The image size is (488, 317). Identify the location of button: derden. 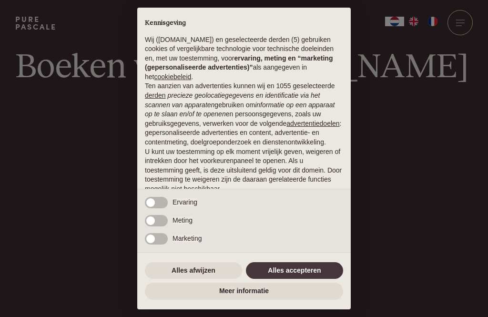
(155, 96).